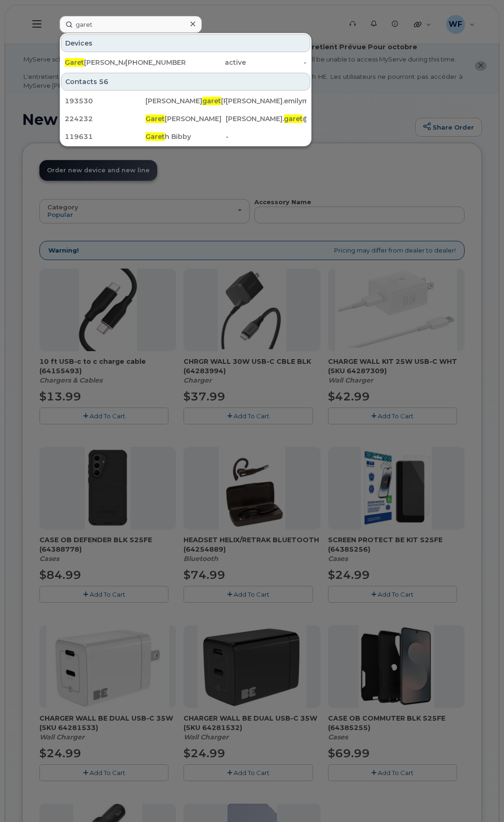 This screenshot has height=822, width=504. What do you see at coordinates (186, 136) in the screenshot?
I see `div: h Bibby` at bounding box center [186, 136].